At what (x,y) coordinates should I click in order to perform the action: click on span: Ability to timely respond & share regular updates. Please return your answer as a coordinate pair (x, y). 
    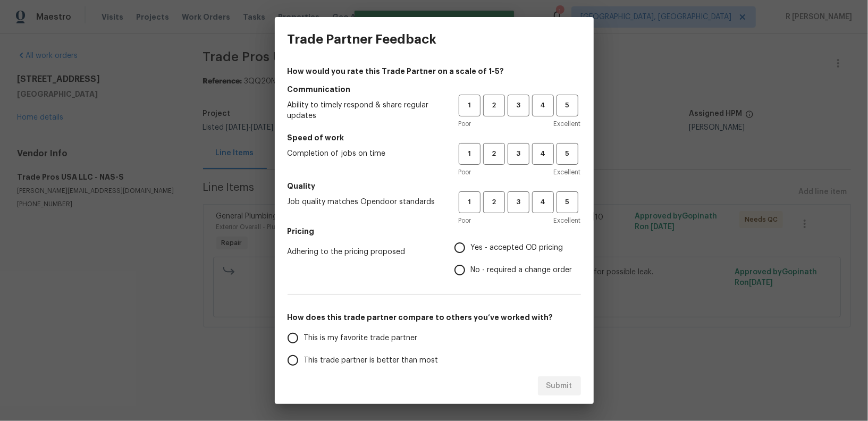
    Looking at the image, I should click on (365, 111).